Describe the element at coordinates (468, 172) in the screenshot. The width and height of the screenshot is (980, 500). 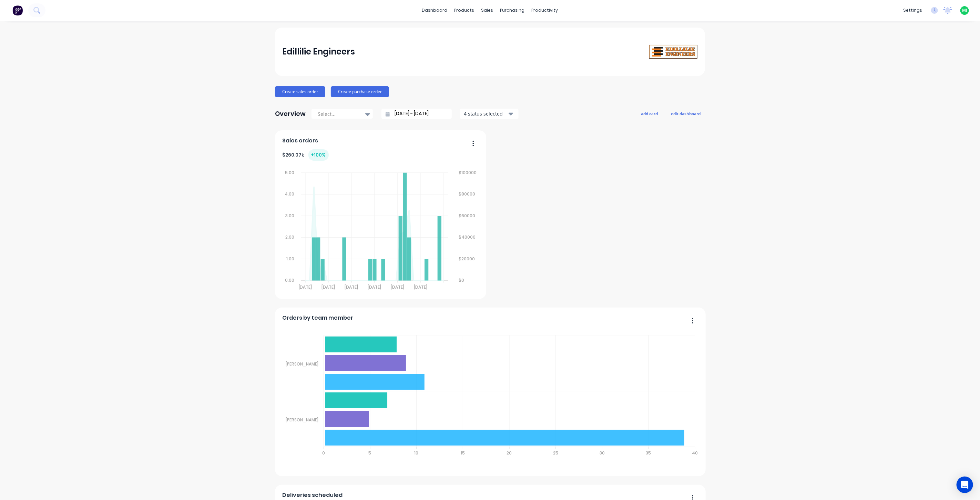
I see `tspan: $100000` at that location.